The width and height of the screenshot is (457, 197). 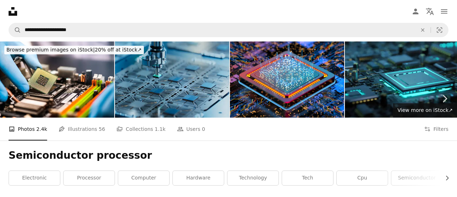 I want to click on img: Close-up of Silicon Die are being Extracted from Semiconductor Wafer and Attached to Substrate by..., so click(x=172, y=79).